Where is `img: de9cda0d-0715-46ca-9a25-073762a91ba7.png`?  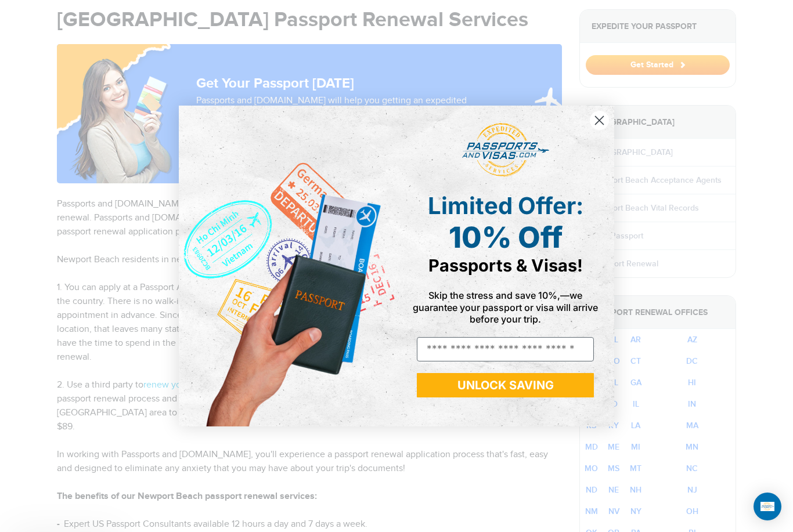
img: de9cda0d-0715-46ca-9a25-073762a91ba7.png is located at coordinates (287, 266).